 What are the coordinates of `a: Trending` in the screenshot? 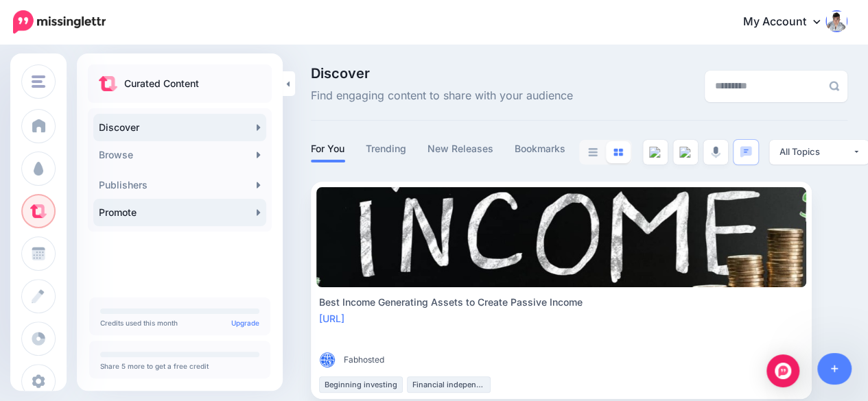 It's located at (386, 149).